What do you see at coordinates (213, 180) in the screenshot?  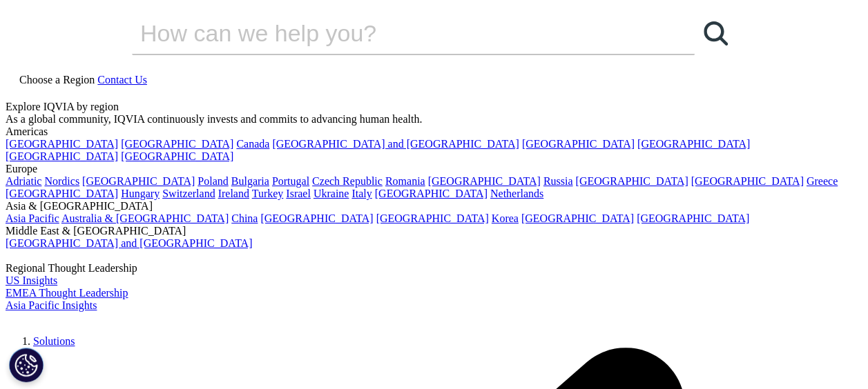 I see `a: Poland` at bounding box center [213, 180].